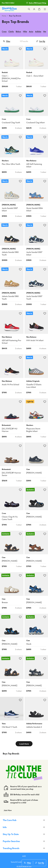 The height and width of the screenshot is (868, 48). I want to click on img: join-up.png, so click(24, 773).